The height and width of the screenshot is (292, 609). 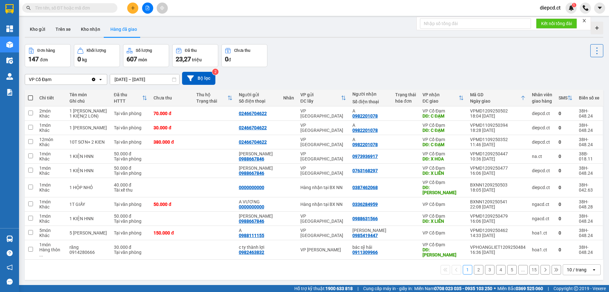 What do you see at coordinates (199, 78) in the screenshot?
I see `button: Bộ lọc` at bounding box center [199, 78].